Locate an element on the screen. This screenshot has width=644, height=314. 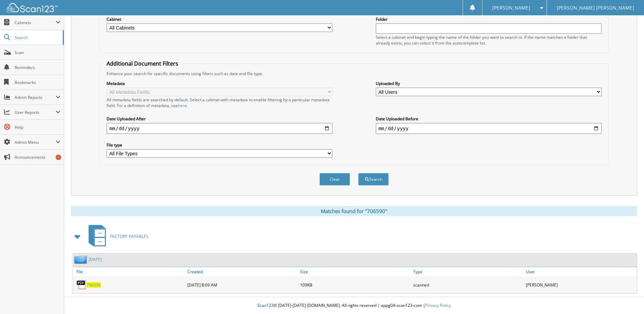
button: Clear is located at coordinates (335, 179).